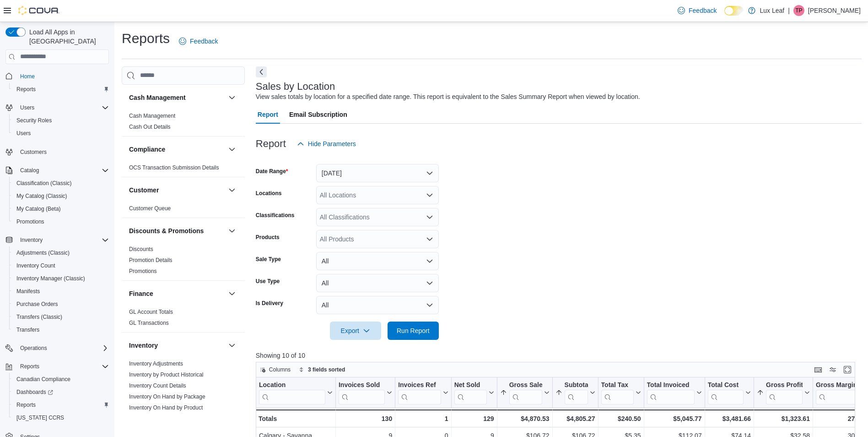 This screenshot has width=868, height=437. What do you see at coordinates (473, 419) in the screenshot?
I see `div: 129` at bounding box center [473, 419].